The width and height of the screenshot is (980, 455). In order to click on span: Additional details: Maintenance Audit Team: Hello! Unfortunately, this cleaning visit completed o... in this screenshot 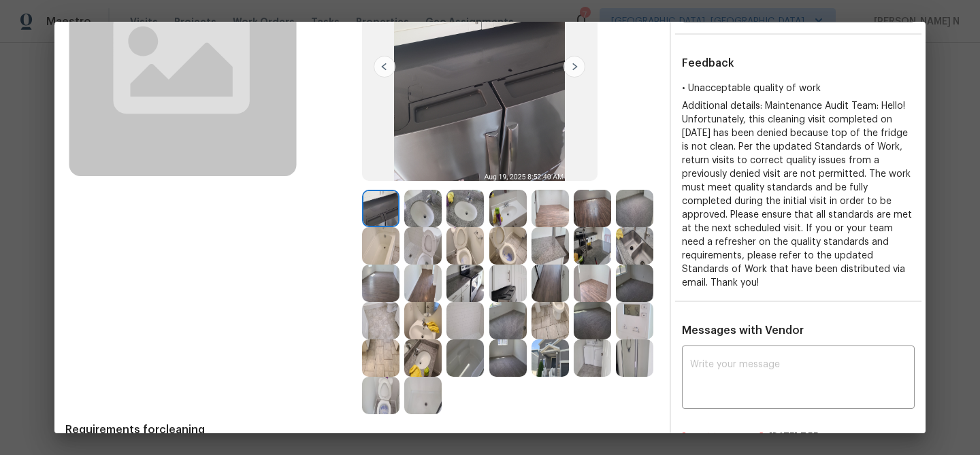, I will do `click(797, 194)`.